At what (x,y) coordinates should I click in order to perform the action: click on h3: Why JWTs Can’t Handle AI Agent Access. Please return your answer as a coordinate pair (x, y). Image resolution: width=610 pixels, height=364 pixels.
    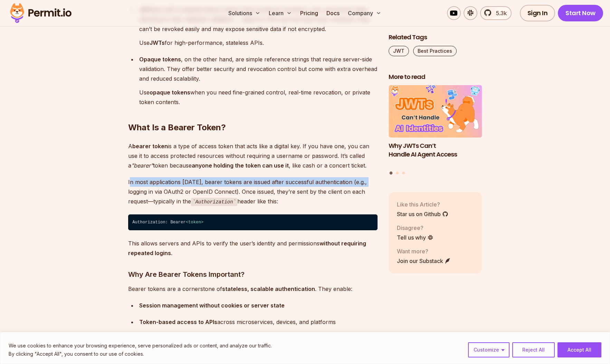
    Looking at the image, I should click on (436, 150).